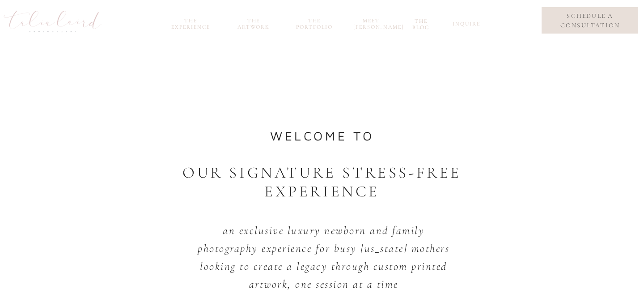  Describe the element at coordinates (254, 22) in the screenshot. I see `a: the Artwork` at that location.